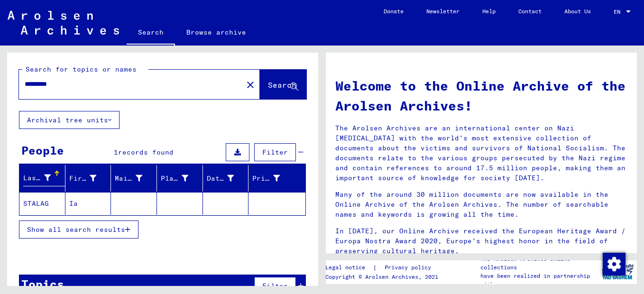 The image size is (644, 294). What do you see at coordinates (481, 96) in the screenshot?
I see `h1: Welcome to the Online Archive of the Arolsen Archives!` at bounding box center [481, 96].